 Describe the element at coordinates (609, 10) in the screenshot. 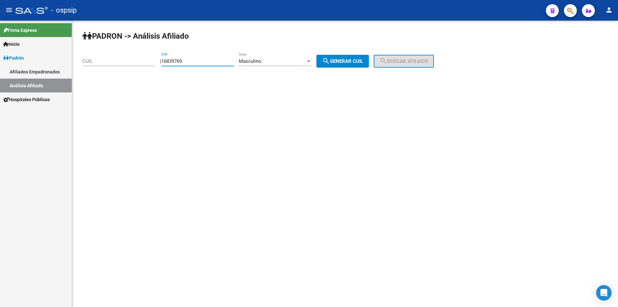

I see `mat-icon: person` at that location.